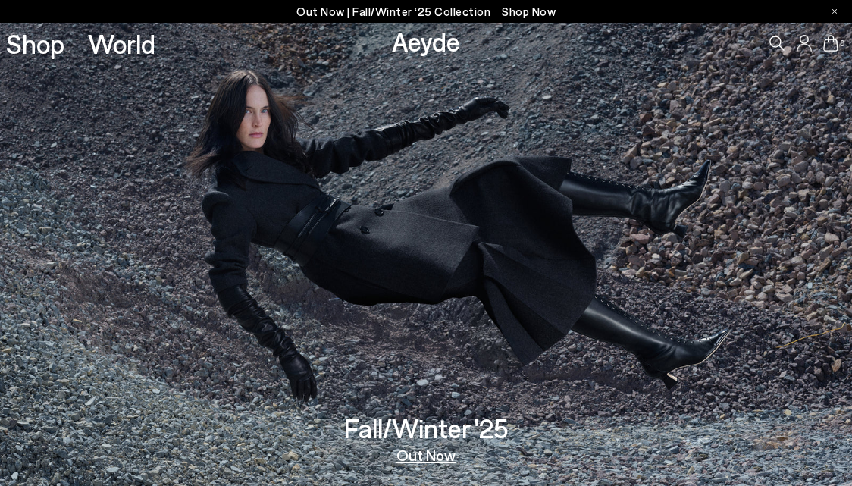 The image size is (852, 486). Describe the element at coordinates (528, 11) in the screenshot. I see `span: Navigate to /collections/new-in` at that location.